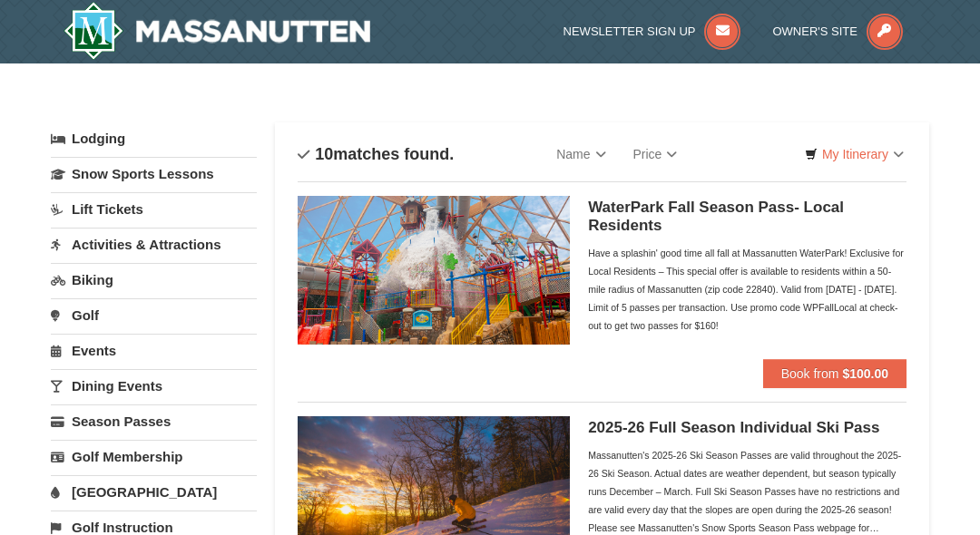 The image size is (980, 535). Describe the element at coordinates (153, 350) in the screenshot. I see `a: Events` at that location.